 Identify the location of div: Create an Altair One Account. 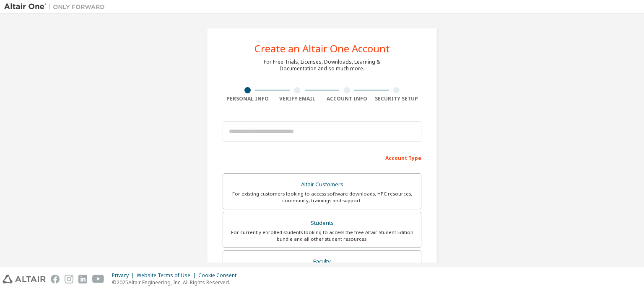
(322, 48).